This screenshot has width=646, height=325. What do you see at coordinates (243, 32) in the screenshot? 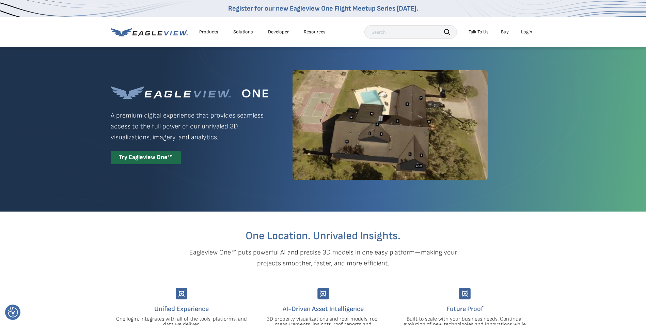
I see `div: Solutions` at bounding box center [243, 32].